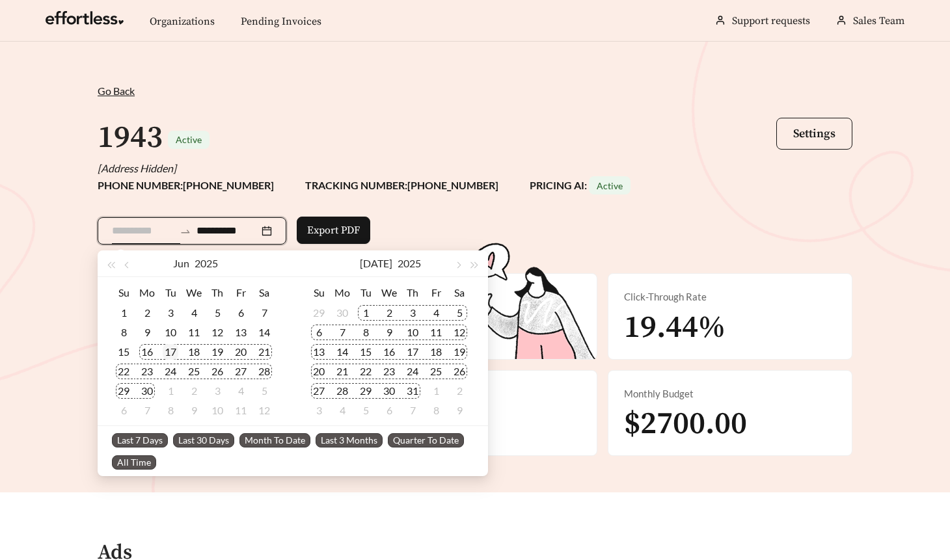 The width and height of the screenshot is (950, 560). What do you see at coordinates (342, 372) in the screenshot?
I see `td: 2025-07-21` at bounding box center [342, 372].